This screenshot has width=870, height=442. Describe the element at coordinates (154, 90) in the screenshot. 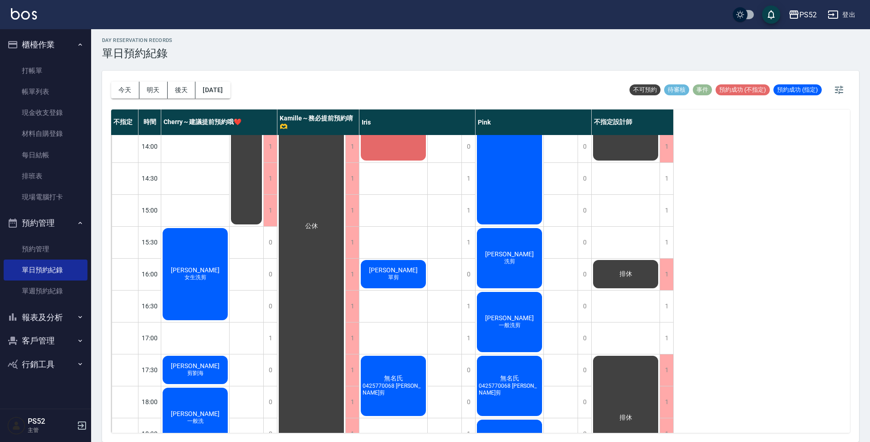

I see `button: 明天` at that location.